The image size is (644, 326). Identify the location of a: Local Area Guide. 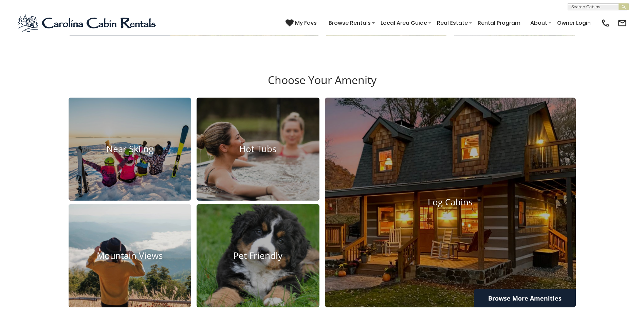
(404, 23).